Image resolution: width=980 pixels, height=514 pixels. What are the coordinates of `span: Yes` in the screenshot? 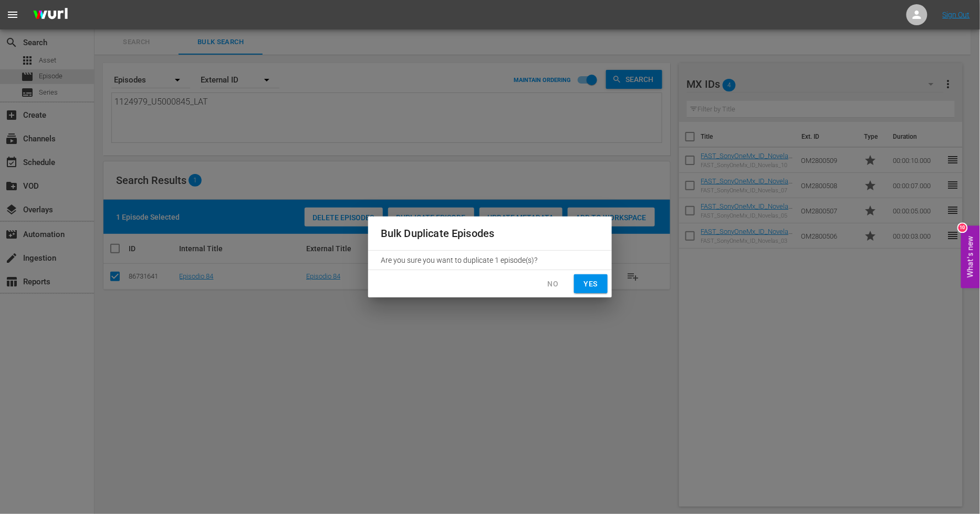 It's located at (591, 284).